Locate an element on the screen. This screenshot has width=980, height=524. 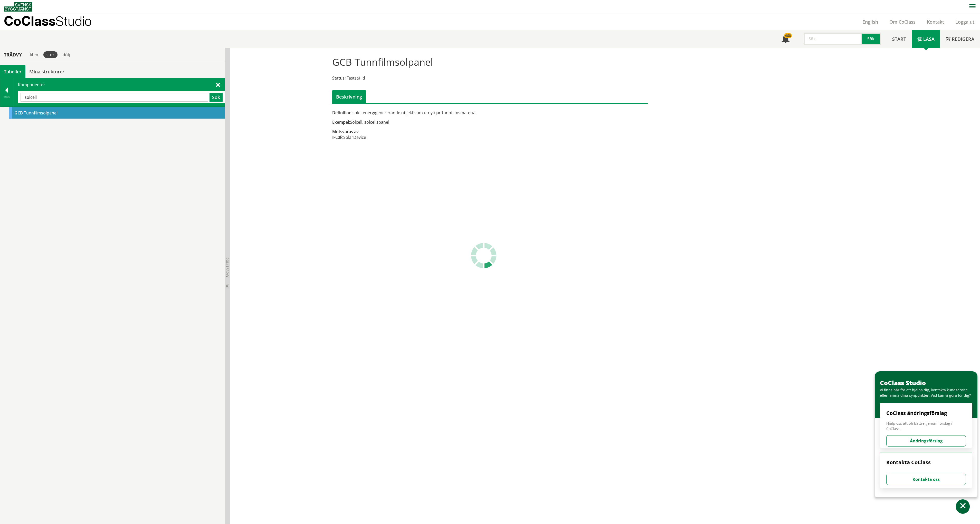
a: Kontakt is located at coordinates (935, 22).